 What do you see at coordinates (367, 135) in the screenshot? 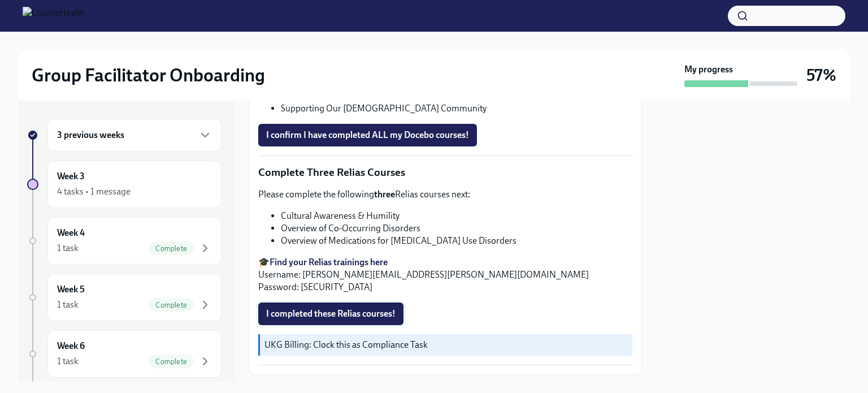
I see `button: I confirm I have completed ALL my Docebo courses!` at bounding box center [367, 135].